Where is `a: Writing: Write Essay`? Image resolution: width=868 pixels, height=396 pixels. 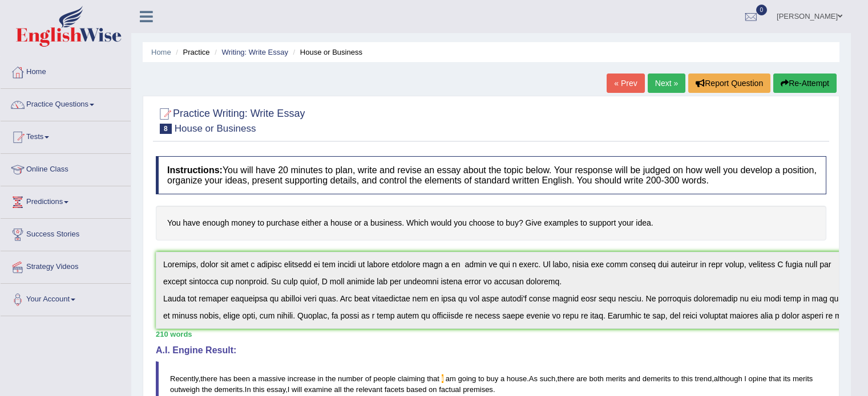 a: Writing: Write Essay is located at coordinates (255, 52).